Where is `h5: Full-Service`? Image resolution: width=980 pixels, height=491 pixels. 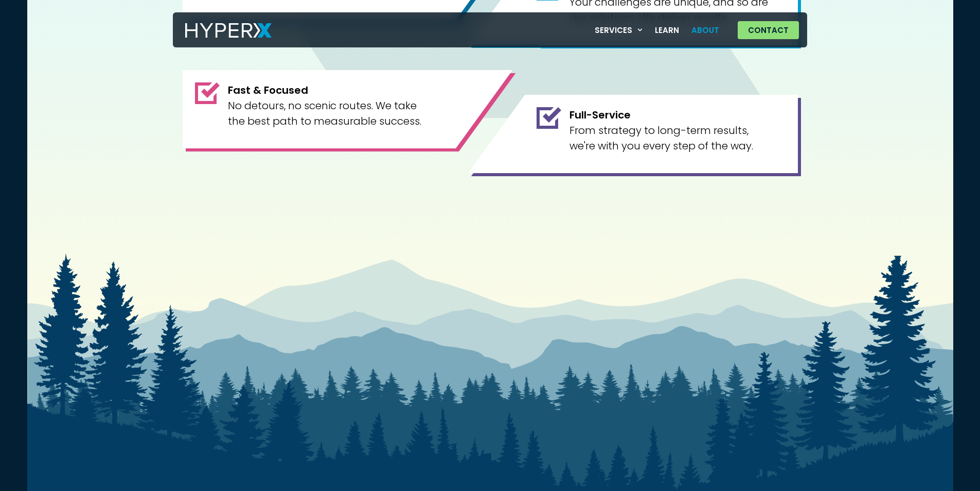
h5: Full-Service is located at coordinates (671, 115).